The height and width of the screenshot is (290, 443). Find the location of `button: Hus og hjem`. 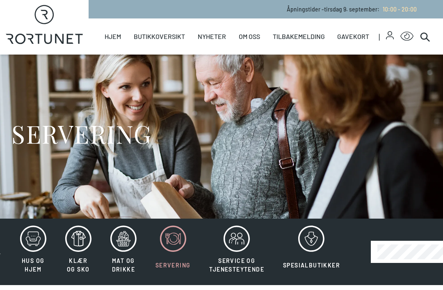

button: Hus og hjem is located at coordinates (33, 252).